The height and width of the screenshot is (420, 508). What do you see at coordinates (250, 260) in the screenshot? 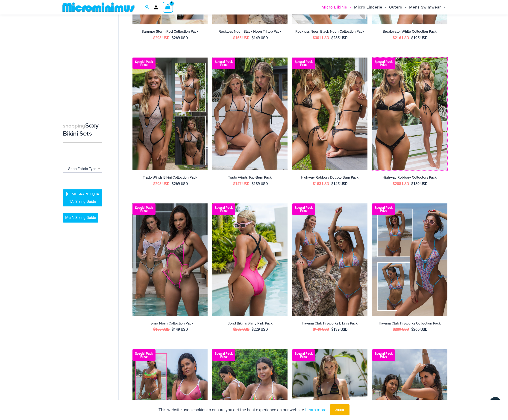
I see `img: Bond Shiny Pink 8935 One Piece 08` at bounding box center [250, 260].